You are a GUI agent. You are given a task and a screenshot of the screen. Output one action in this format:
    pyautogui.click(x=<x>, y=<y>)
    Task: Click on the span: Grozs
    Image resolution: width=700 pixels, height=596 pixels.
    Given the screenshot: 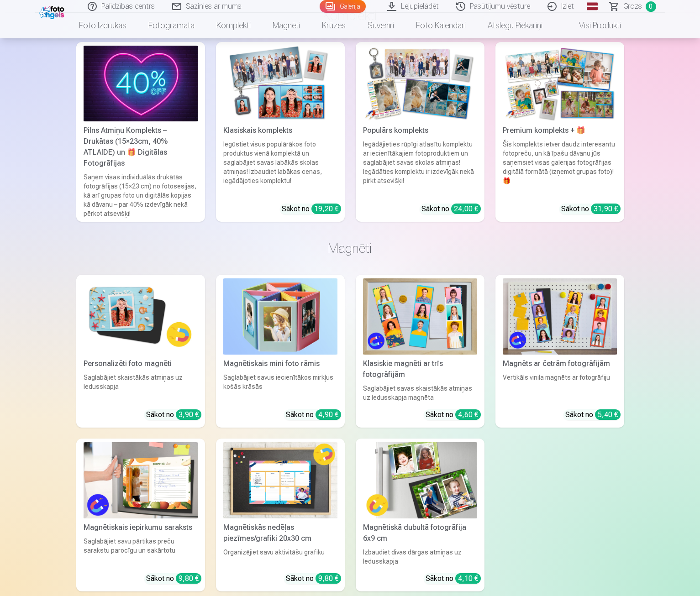 What is the action you would take?
    pyautogui.click(x=633, y=7)
    